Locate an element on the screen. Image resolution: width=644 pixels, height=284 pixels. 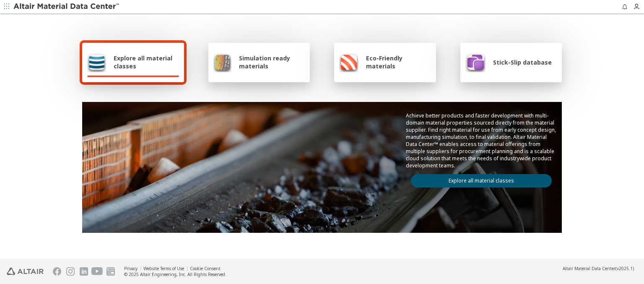
span: Eco-Friendly materials is located at coordinates (398, 62).